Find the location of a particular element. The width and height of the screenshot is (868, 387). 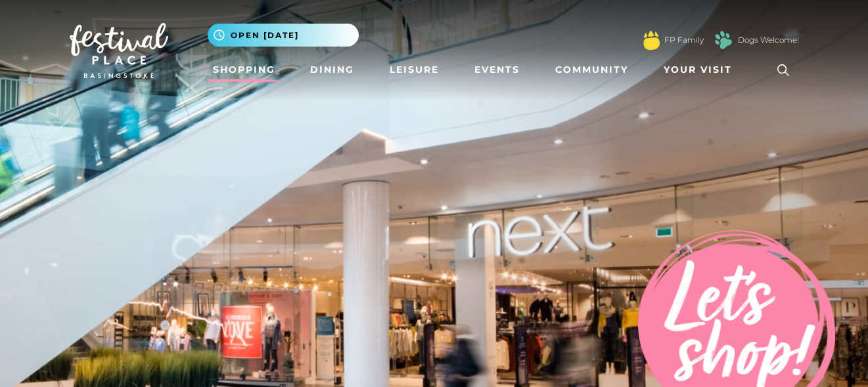

a: Events is located at coordinates (497, 69).